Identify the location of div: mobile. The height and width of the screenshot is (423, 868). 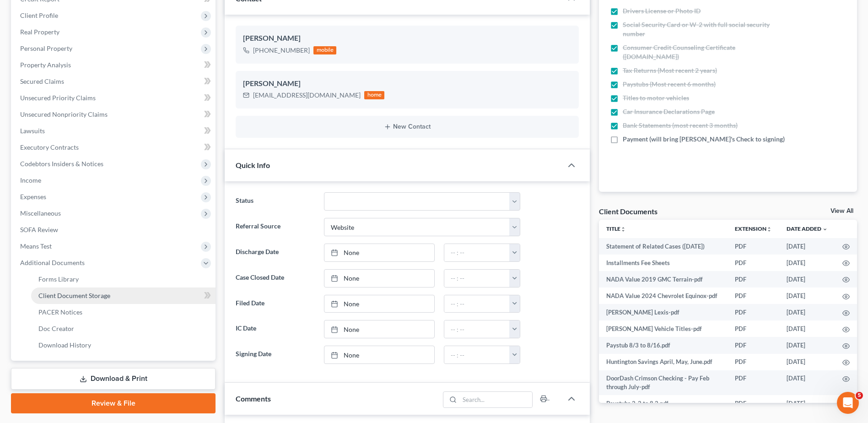
(325, 51).